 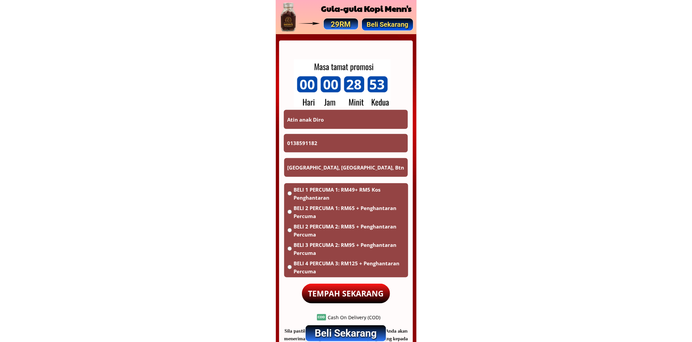 I want to click on input: Alamat Spesifik, so click(x=346, y=168).